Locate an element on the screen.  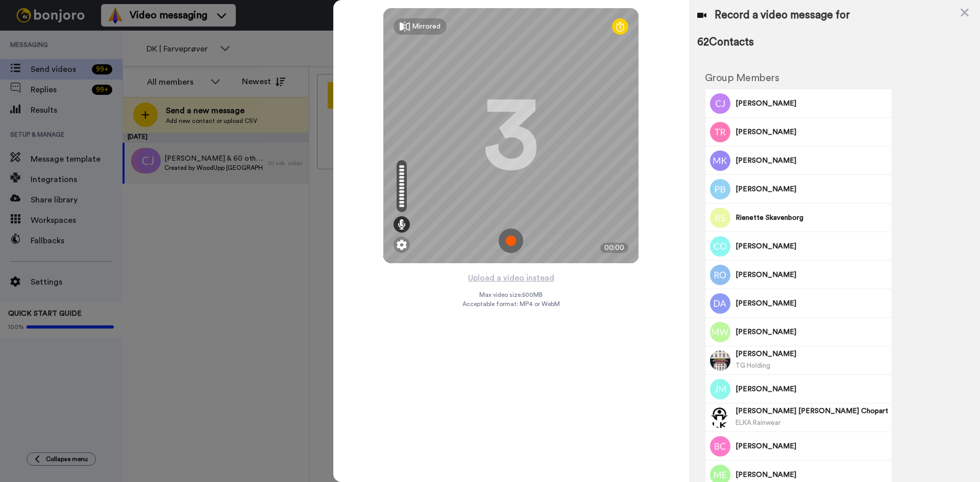
span: ELKA Rainwear is located at coordinates (758, 423).